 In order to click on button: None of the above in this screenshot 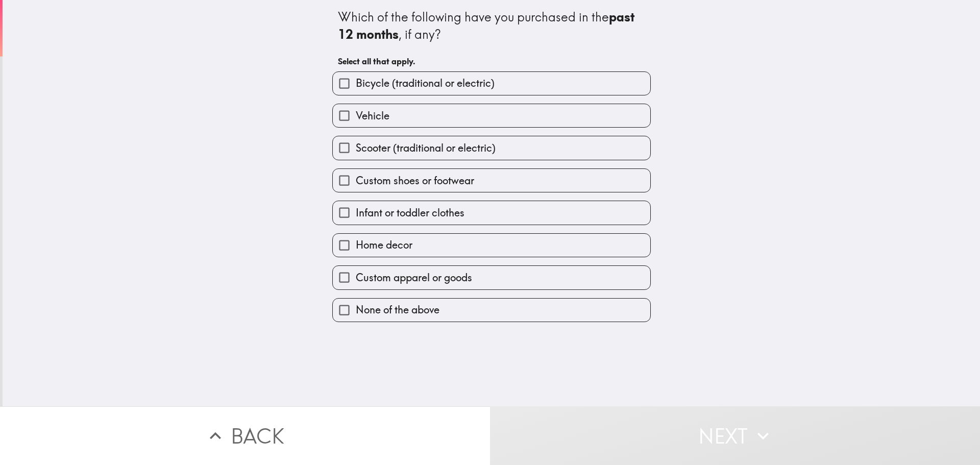, I will do `click(491, 310)`.